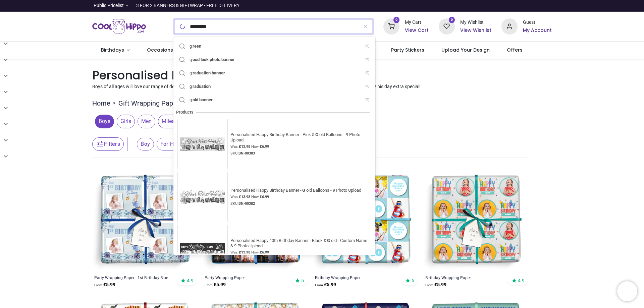  Describe the element at coordinates (101, 103) in the screenshot. I see `a: Home` at that location.